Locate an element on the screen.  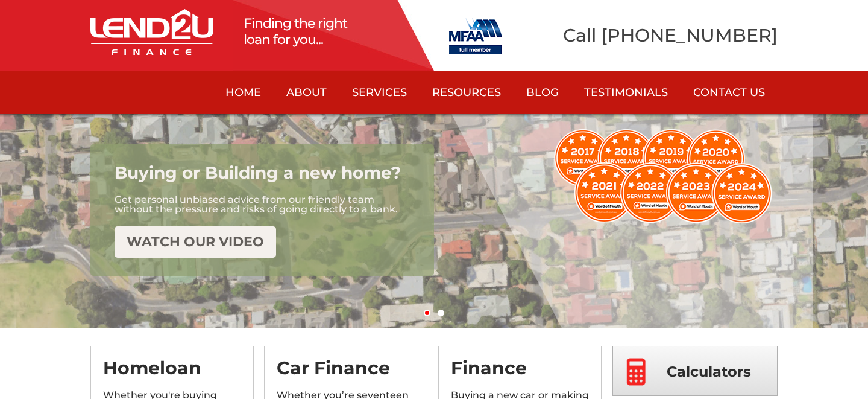
h3: Homeloan is located at coordinates (172, 374).